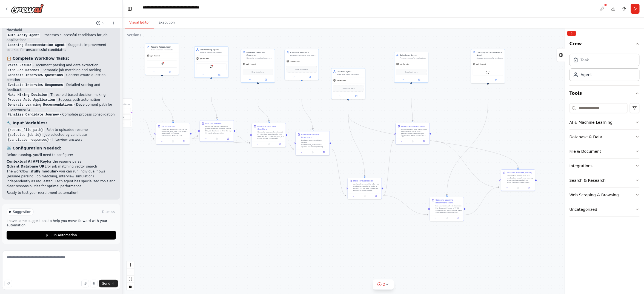 The image size is (644, 294). I want to click on div: File & Document, so click(586, 151).